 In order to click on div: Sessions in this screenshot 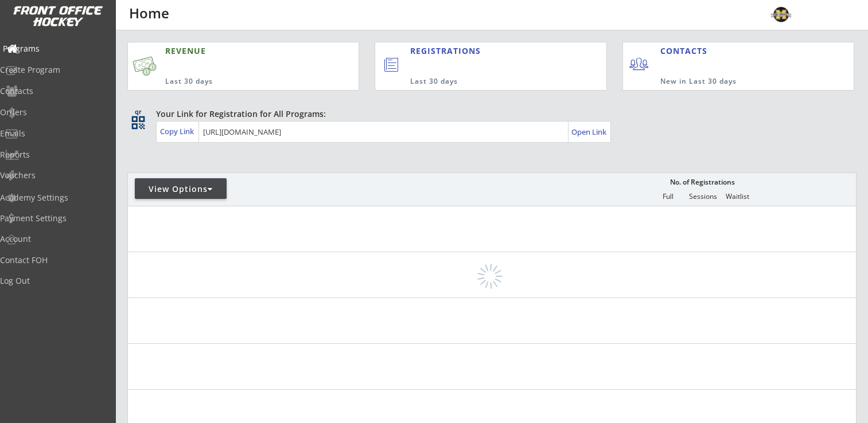, I will do `click(703, 197)`.